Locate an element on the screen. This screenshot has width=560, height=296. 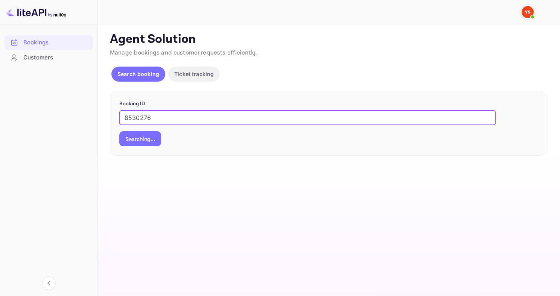
img: Yandex Support is located at coordinates (528, 12).